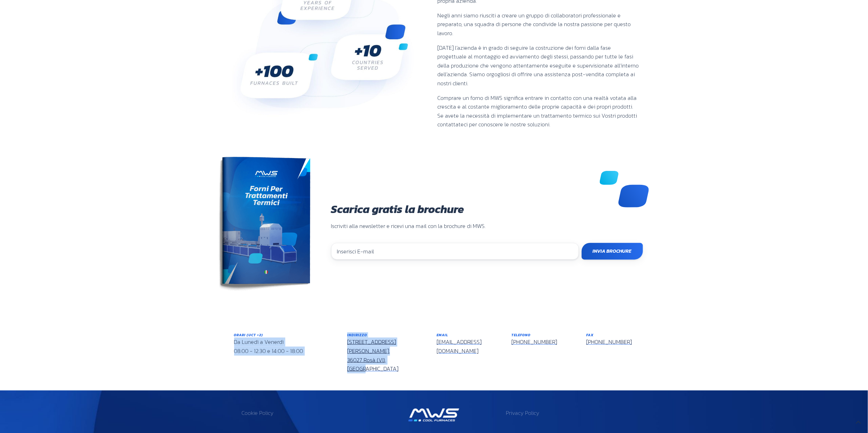  I want to click on p: Negli anni siamo riusciti a creare un gruppo di collaboratori professionale e preparato, una squa..., so click(539, 24).